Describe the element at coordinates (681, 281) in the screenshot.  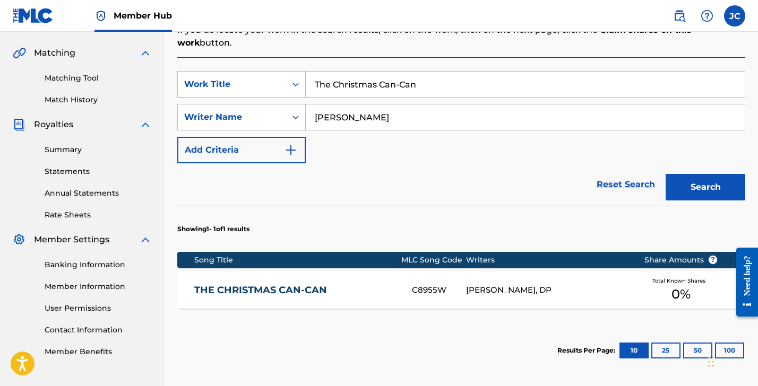
I see `span: Total Known Shares` at that location.